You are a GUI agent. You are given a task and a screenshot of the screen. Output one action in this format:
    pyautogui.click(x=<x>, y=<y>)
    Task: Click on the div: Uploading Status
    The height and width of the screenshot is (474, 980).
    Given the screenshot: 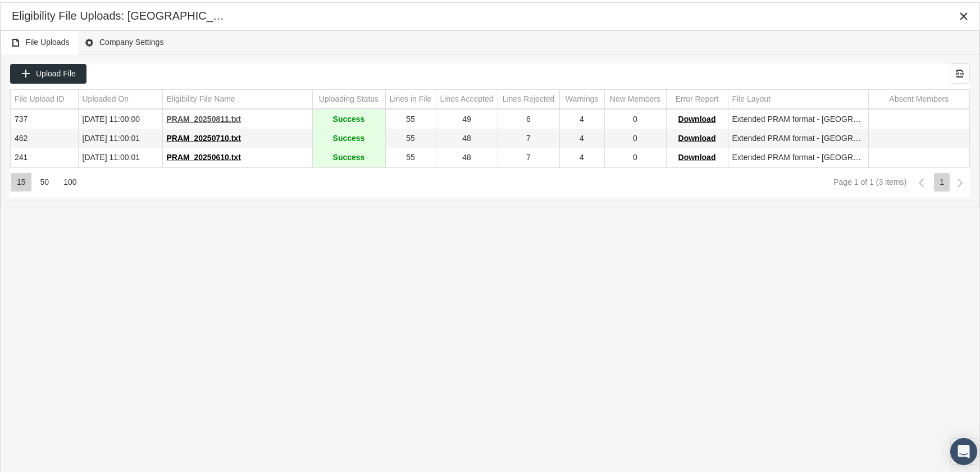 What is the action you would take?
    pyautogui.click(x=349, y=97)
    